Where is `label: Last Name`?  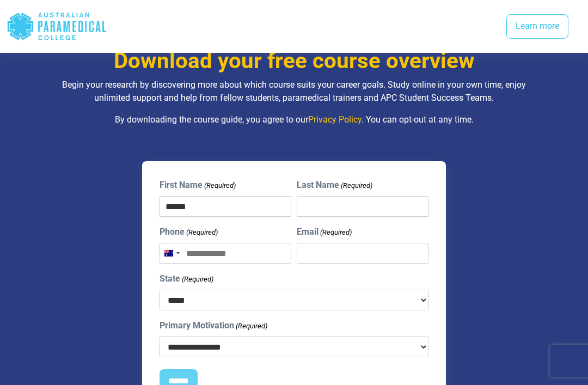 label: Last Name is located at coordinates (335, 186).